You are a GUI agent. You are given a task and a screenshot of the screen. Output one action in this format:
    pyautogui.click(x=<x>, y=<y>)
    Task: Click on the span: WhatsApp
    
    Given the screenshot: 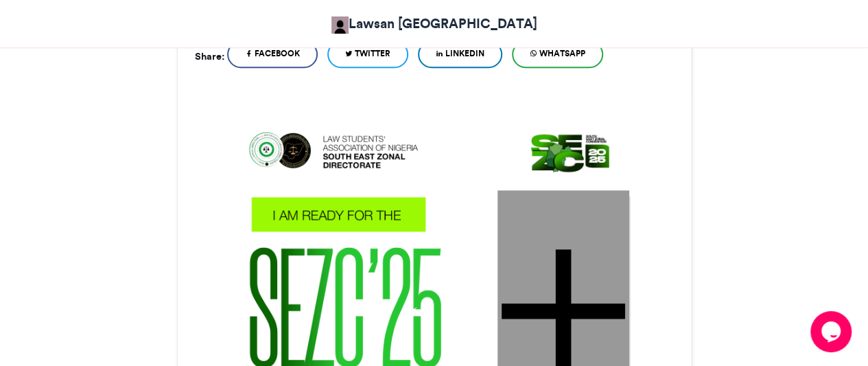 What is the action you would take?
    pyautogui.click(x=562, y=54)
    